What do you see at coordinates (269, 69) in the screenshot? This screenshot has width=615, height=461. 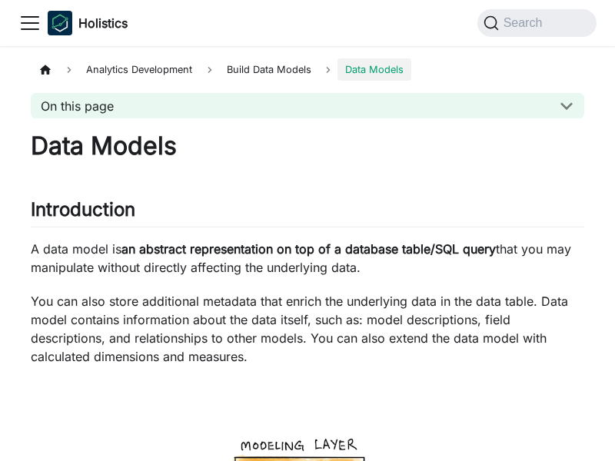 I see `span: Build Data Models` at bounding box center [269, 69].